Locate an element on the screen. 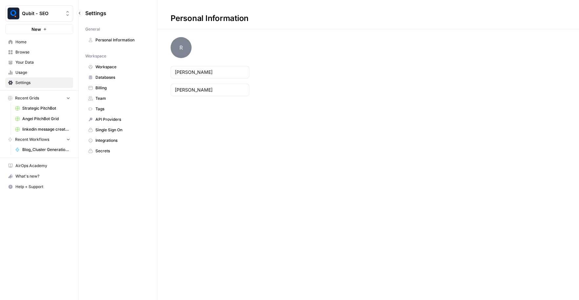  span: New is located at coordinates (36, 29).